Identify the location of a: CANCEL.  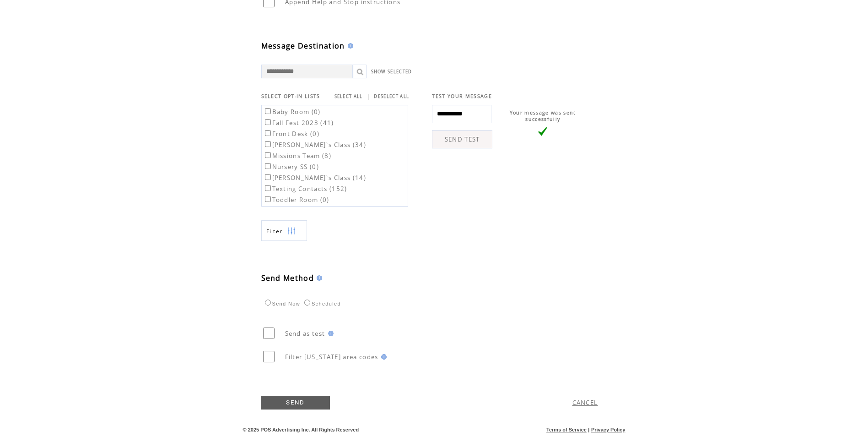
(585, 403).